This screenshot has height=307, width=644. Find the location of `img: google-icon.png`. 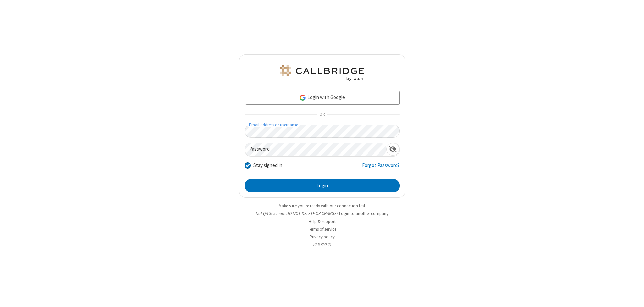

img: google-icon.png is located at coordinates (303, 98).